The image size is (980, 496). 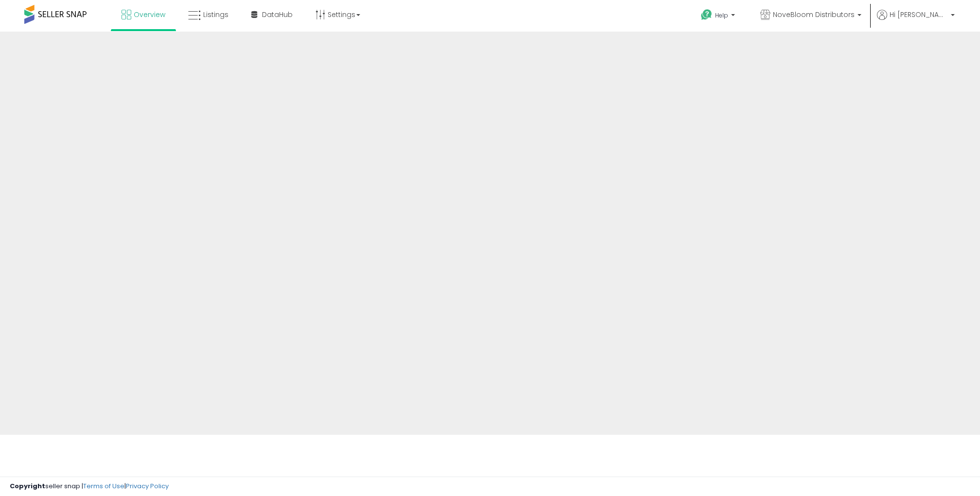 I want to click on i: Get Help, so click(x=706, y=15).